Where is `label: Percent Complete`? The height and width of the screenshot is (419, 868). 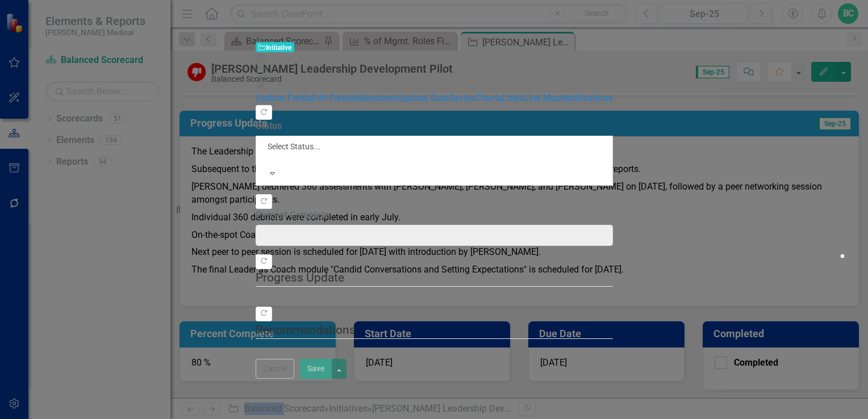
label: Percent Complete is located at coordinates (434, 215).